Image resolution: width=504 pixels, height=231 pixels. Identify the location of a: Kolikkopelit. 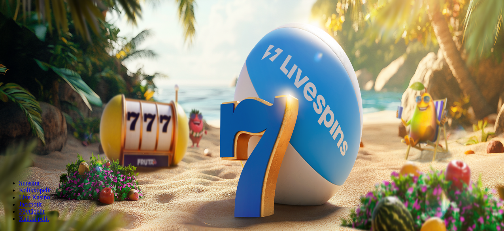
(35, 190).